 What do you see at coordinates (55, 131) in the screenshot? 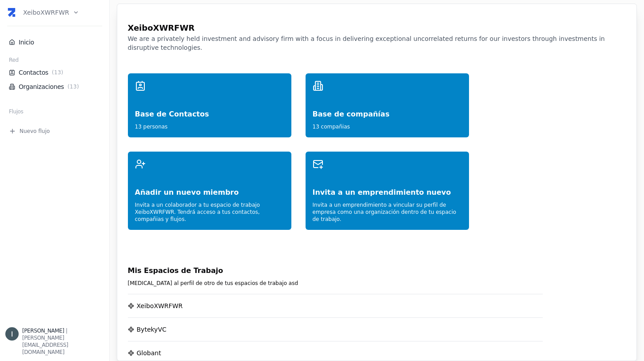
I see `button: Nuevo flujo` at bounding box center [55, 131].